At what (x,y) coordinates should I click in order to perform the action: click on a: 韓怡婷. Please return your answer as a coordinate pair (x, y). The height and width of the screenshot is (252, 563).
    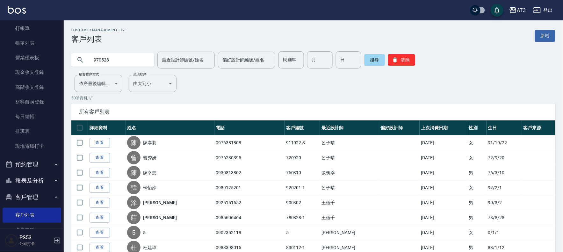
    Looking at the image, I should click on (150, 188).